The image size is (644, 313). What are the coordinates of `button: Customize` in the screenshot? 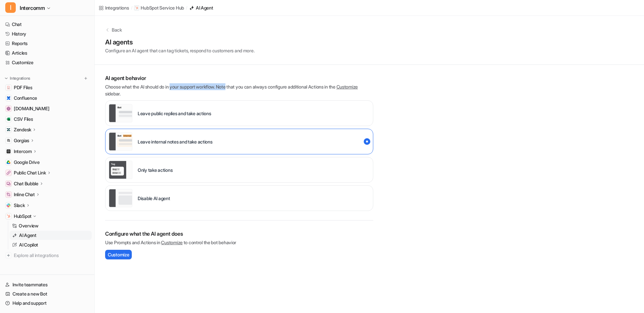 It's located at (118, 254).